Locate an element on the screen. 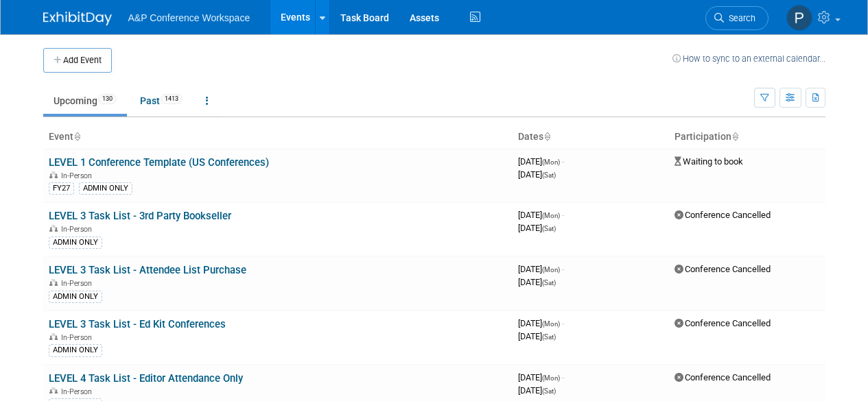  span: 1413 is located at coordinates (171, 99).